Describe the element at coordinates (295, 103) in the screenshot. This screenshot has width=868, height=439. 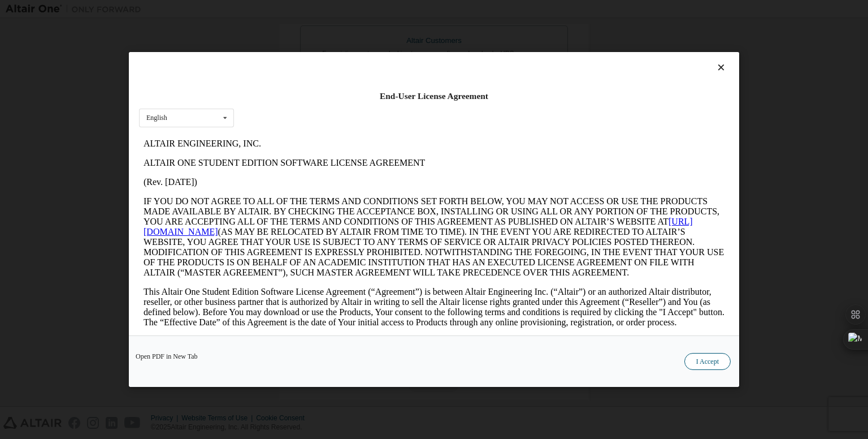
I see `p: IF YOU DO NOT AGREE TO ALL OF THE TERMS AND CONDITIONS SET FORTH BELOW, YOU MAY NOT ACCESS OR USE...` at that location.